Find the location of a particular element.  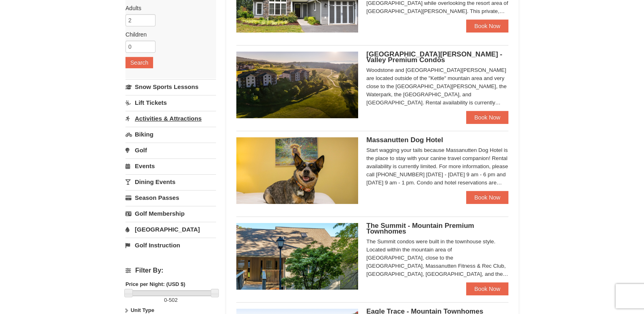

a: Dining Events is located at coordinates (171, 182).